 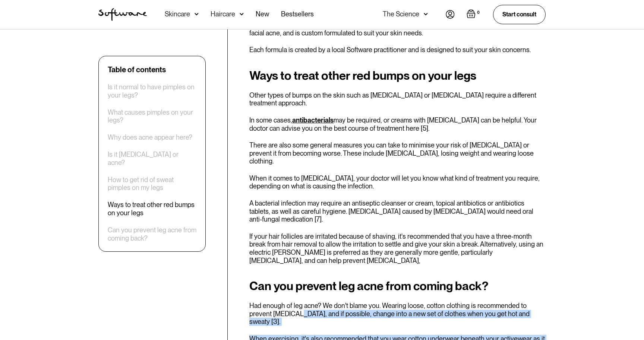 What do you see at coordinates (397, 314) in the screenshot?
I see `p: Had enough of leg acne? We don't blame you. Wearing loose, cotton clothing is recommended to prev...` at bounding box center [397, 314].